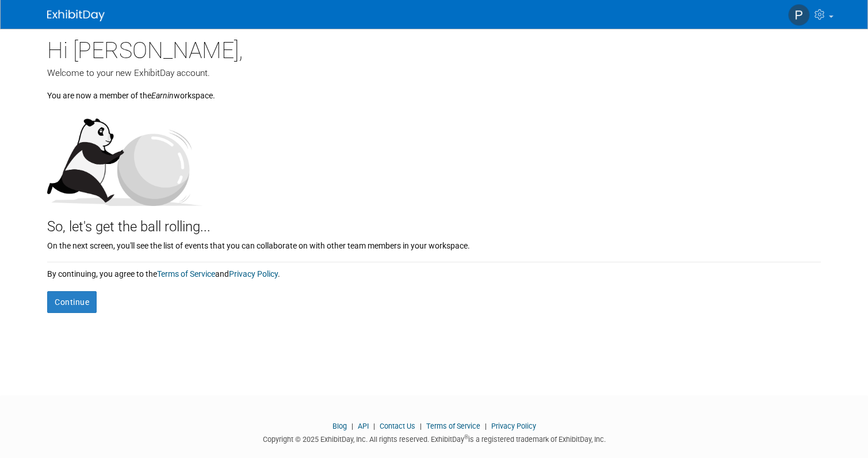 The height and width of the screenshot is (458, 868). Describe the element at coordinates (124, 157) in the screenshot. I see `img: Let's get the ball rolling` at that location.